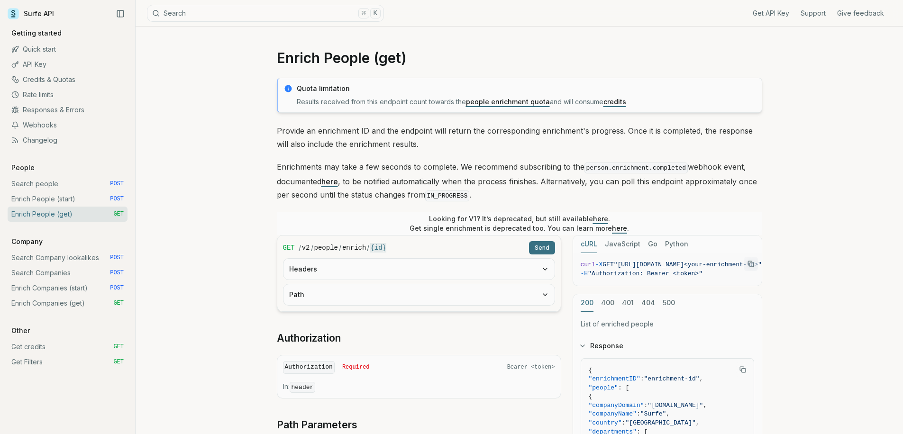 This screenshot has width=903, height=434. What do you see at coordinates (622, 244) in the screenshot?
I see `button: JavaScript` at bounding box center [622, 244].